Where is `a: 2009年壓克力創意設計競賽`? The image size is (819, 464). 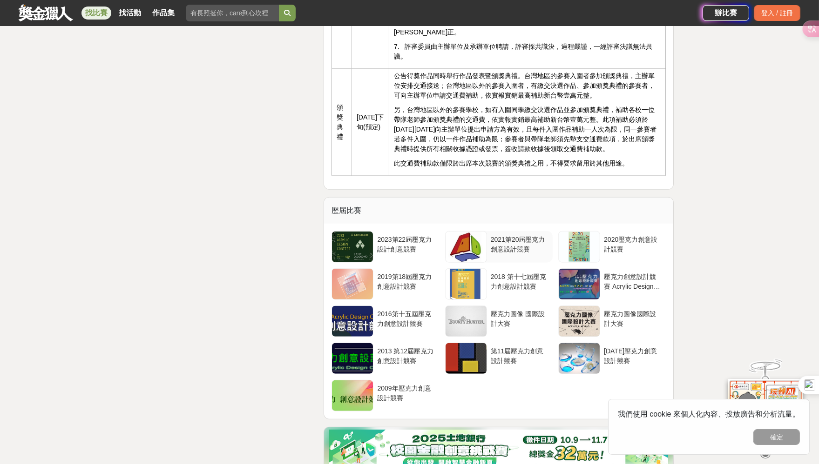 a: 2009年壓克力創意設計競賽 is located at coordinates (385, 396).